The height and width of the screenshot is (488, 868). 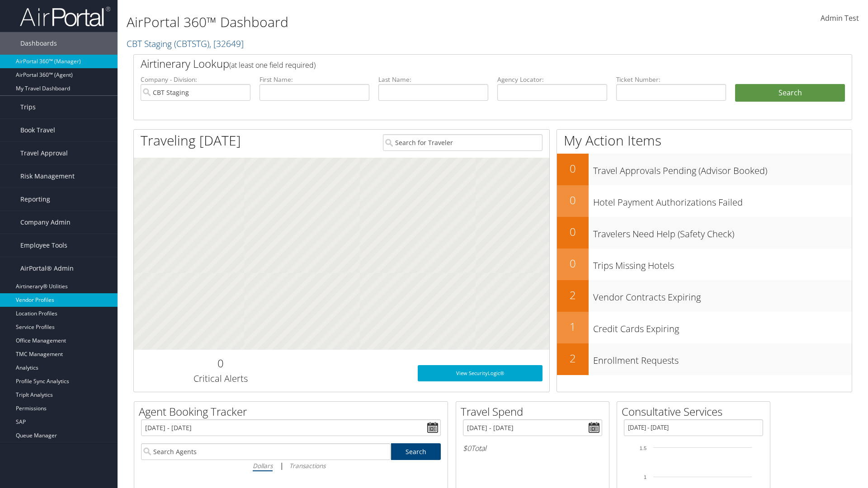 I want to click on button: Search, so click(x=790, y=93).